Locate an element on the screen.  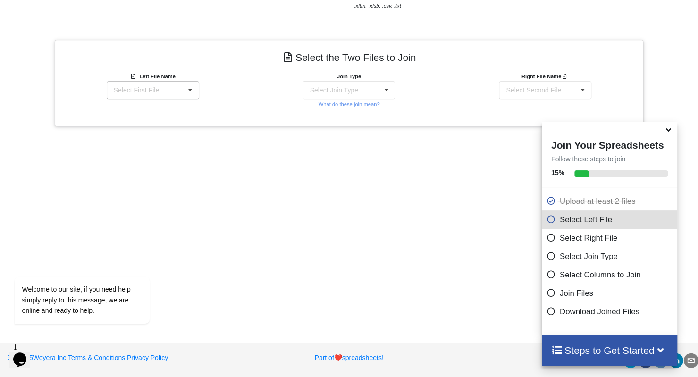
div: Select First File is located at coordinates (136, 90).